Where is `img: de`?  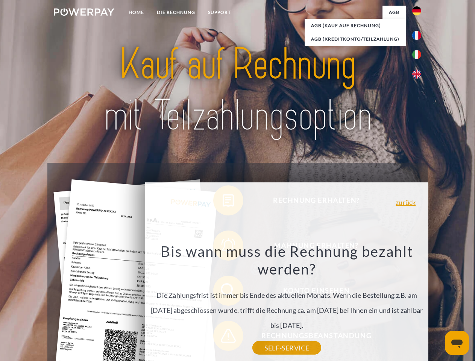
img: de is located at coordinates (417, 11).